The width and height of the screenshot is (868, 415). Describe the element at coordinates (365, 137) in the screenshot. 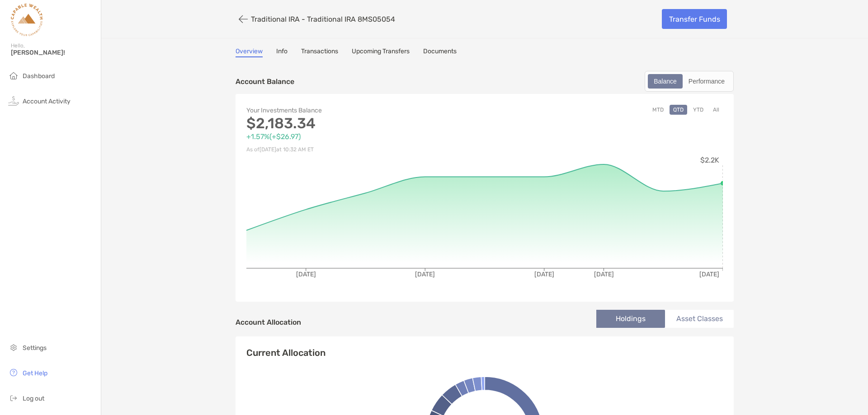

I see `p: +1.57% ( +$26.97 )` at that location.